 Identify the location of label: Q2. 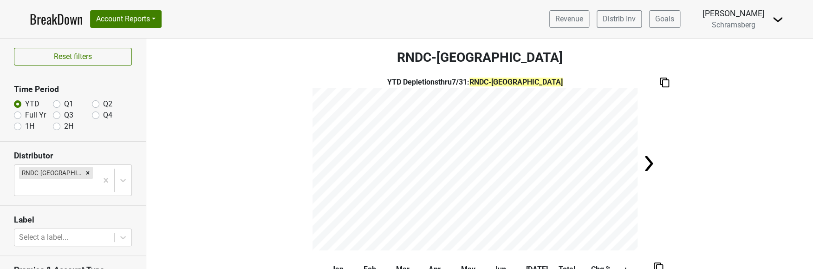
(108, 104).